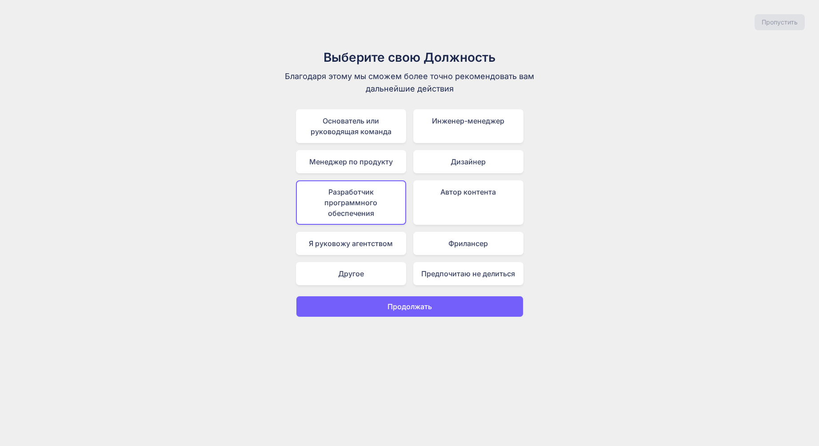 This screenshot has width=819, height=446. I want to click on h1: Выберите свою Должность, so click(409, 57).